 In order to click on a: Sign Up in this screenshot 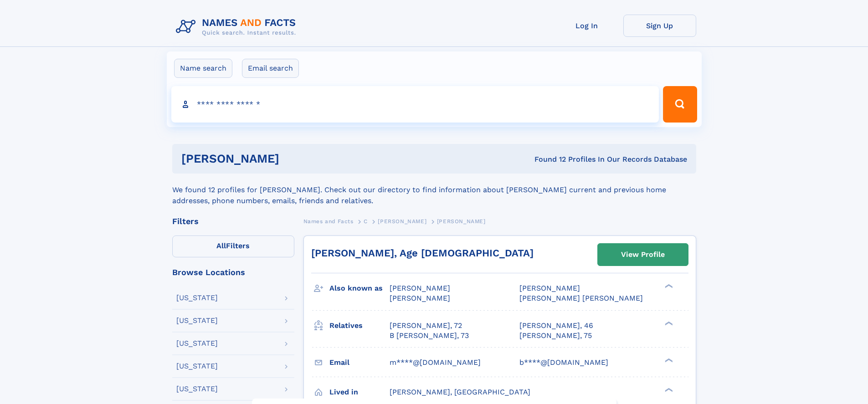, I will do `click(660, 26)`.